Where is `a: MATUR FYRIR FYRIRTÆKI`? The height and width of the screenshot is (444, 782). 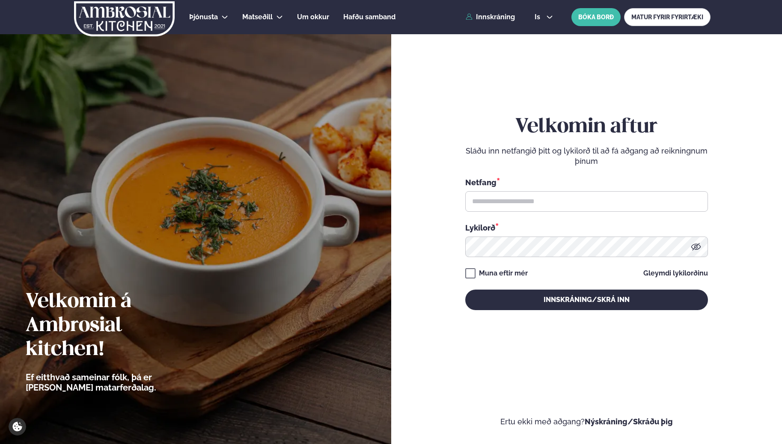
a: MATUR FYRIR FYRIRTÆKI is located at coordinates (667, 17).